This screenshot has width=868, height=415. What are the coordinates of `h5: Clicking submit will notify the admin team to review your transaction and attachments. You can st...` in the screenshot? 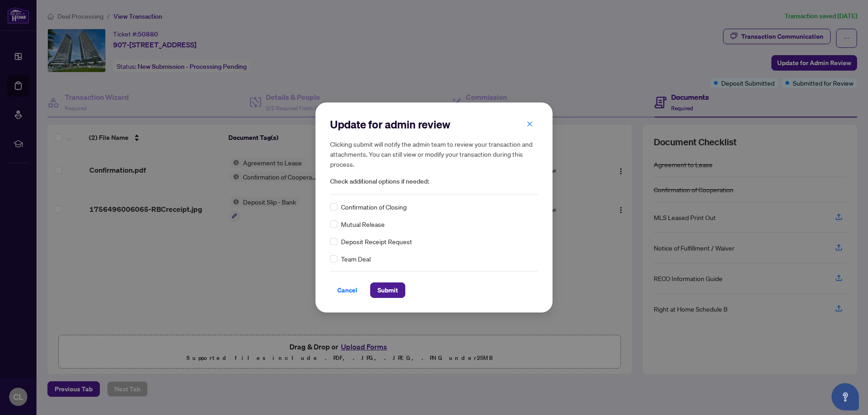 It's located at (434, 154).